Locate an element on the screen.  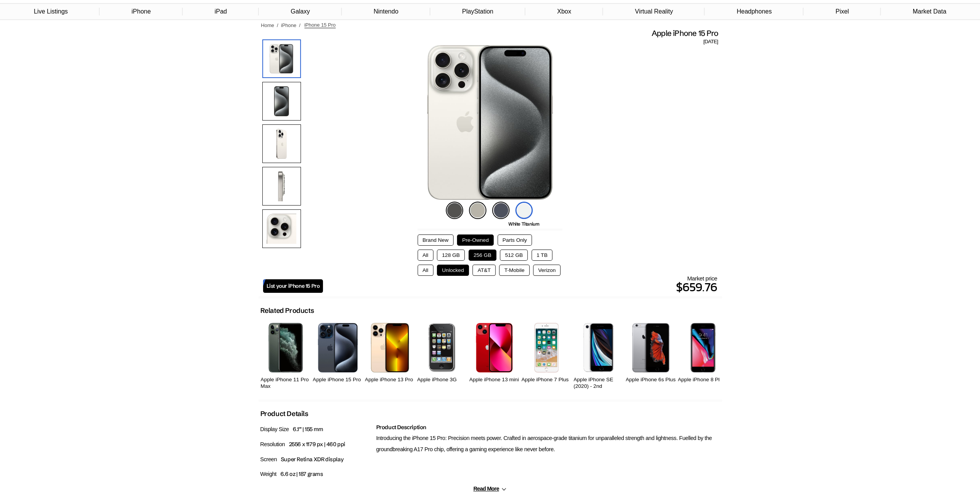
a: iPhone 6s Plus Apple iPhone 6s Plus is located at coordinates (651, 355).